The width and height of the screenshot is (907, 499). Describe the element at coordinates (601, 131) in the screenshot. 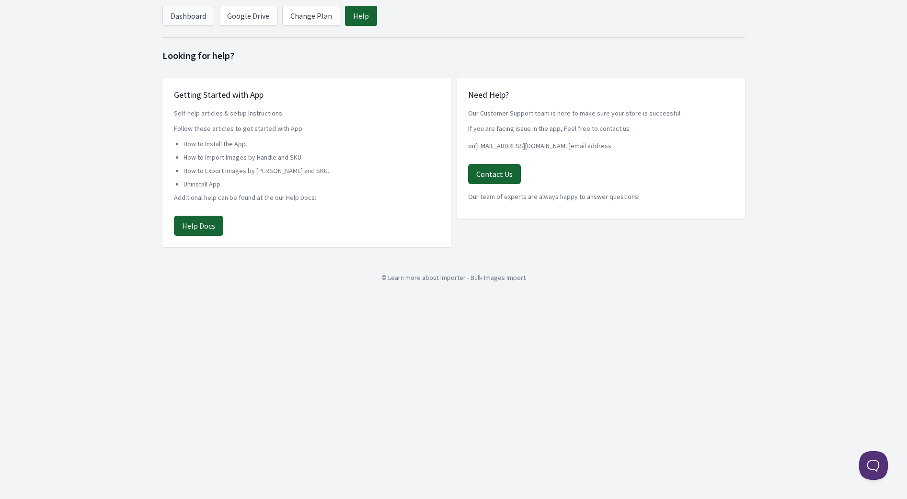

I see `p: If you are facing issue in the app, Feel free to contact us` at that location.